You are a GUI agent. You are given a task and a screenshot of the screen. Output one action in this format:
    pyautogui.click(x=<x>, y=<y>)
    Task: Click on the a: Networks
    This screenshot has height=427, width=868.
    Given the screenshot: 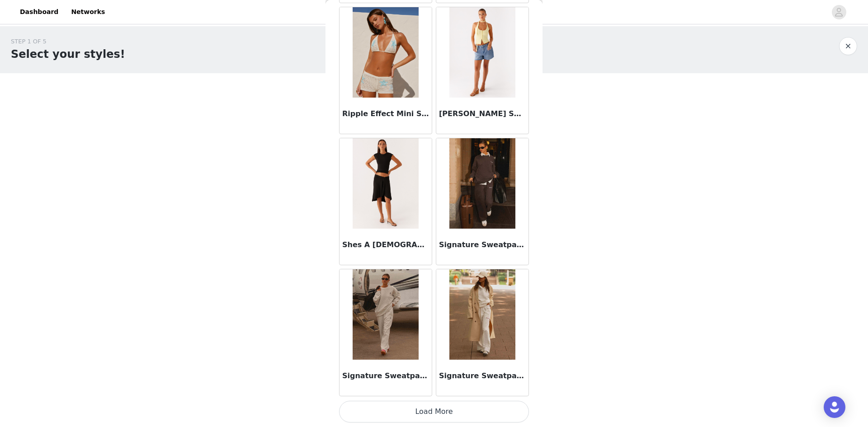 What is the action you would take?
    pyautogui.click(x=88, y=12)
    